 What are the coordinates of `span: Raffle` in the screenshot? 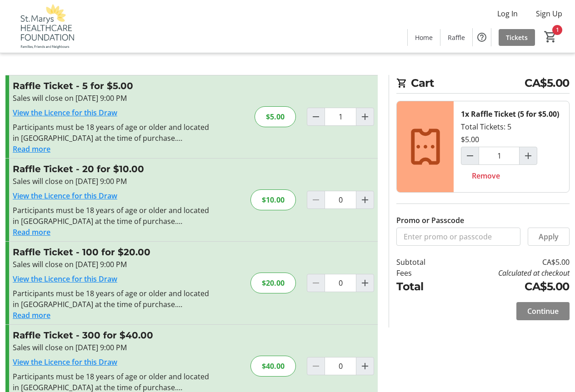 It's located at (456, 37).